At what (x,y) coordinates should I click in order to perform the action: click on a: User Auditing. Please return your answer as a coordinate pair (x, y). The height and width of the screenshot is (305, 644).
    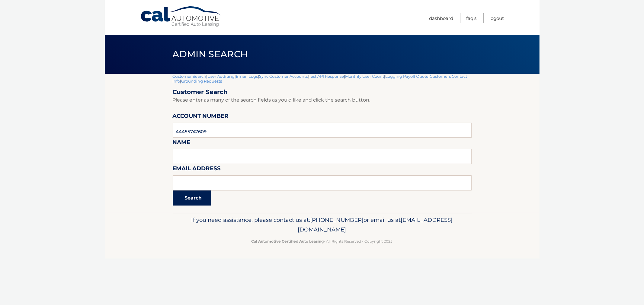
    Looking at the image, I should click on (221, 76).